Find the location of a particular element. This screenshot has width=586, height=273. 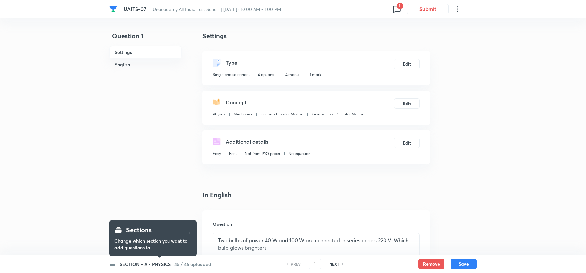

h5: Concept is located at coordinates (236, 102).